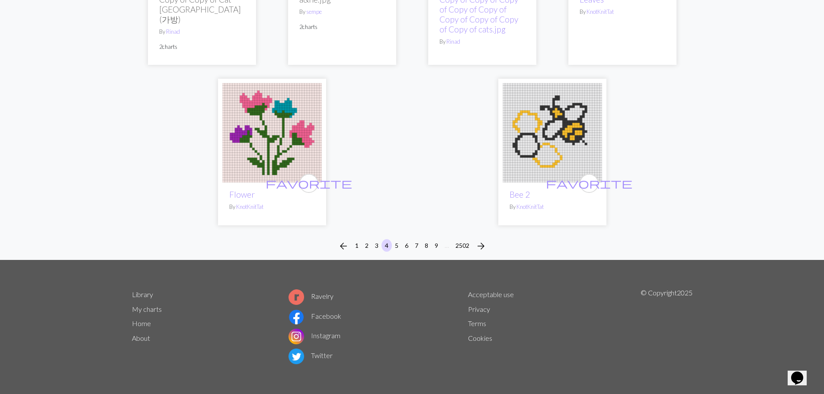  Describe the element at coordinates (147, 309) in the screenshot. I see `a: My charts` at that location.